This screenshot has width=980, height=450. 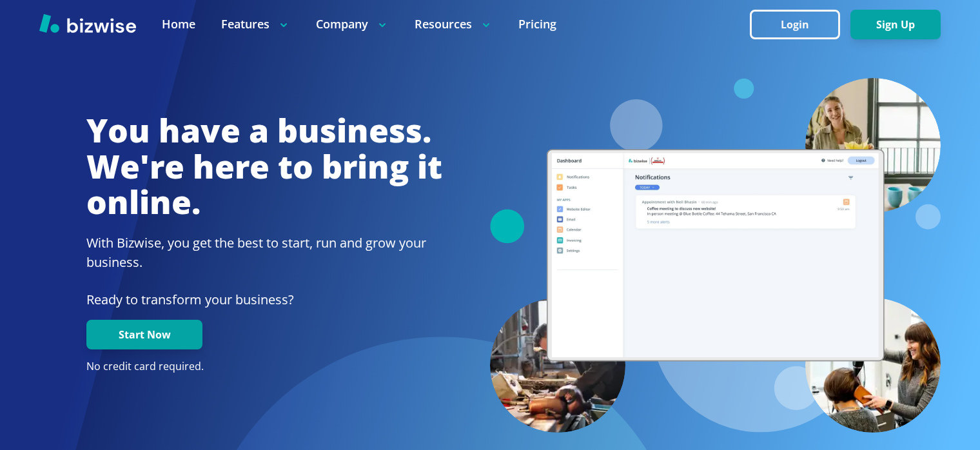 I want to click on button: Start Now, so click(x=144, y=334).